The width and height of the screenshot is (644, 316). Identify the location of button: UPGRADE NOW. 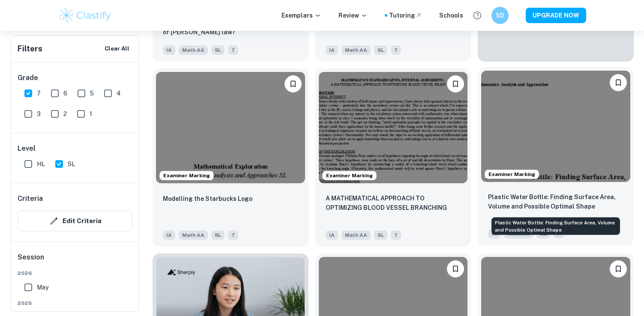
(556, 16).